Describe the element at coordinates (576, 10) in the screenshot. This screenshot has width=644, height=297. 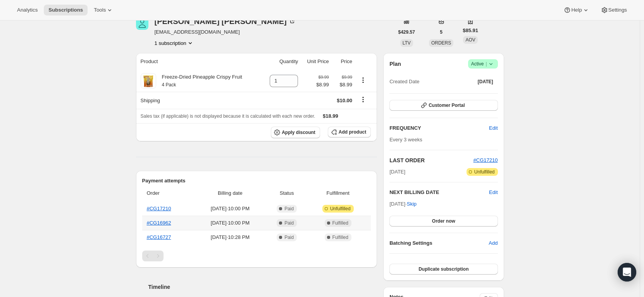
I see `span: Help` at that location.